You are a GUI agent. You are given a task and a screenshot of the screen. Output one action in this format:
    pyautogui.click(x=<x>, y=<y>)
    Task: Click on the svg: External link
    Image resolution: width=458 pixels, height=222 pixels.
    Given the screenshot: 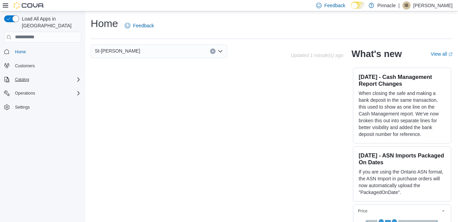 What is the action you would take?
    pyautogui.click(x=451, y=54)
    